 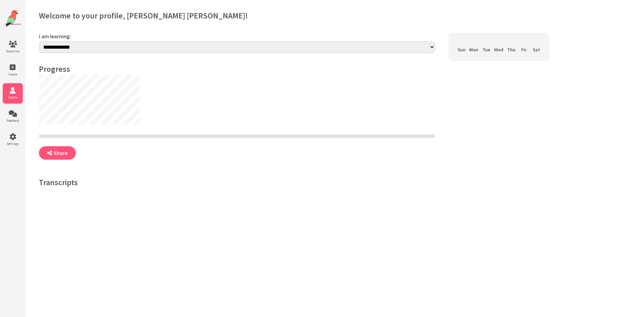 What do you see at coordinates (13, 19) in the screenshot?
I see `img: Website Logo` at bounding box center [13, 19].